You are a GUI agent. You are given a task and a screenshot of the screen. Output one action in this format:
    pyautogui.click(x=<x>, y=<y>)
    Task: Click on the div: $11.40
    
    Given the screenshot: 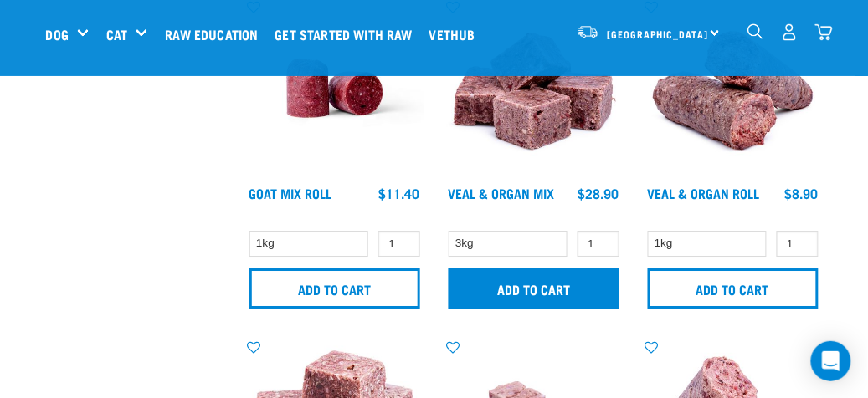 What is the action you would take?
    pyautogui.click(x=399, y=193)
    